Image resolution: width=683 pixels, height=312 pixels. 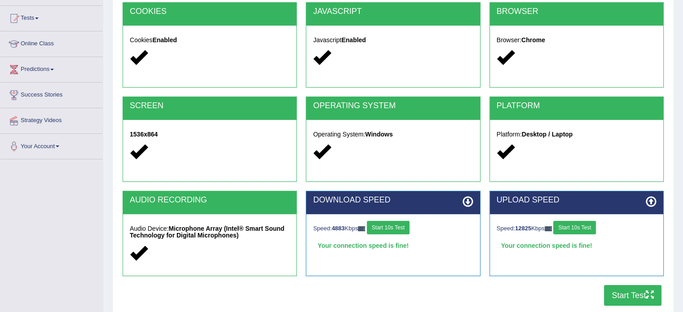 I want to click on h5: Cookies, so click(x=210, y=40).